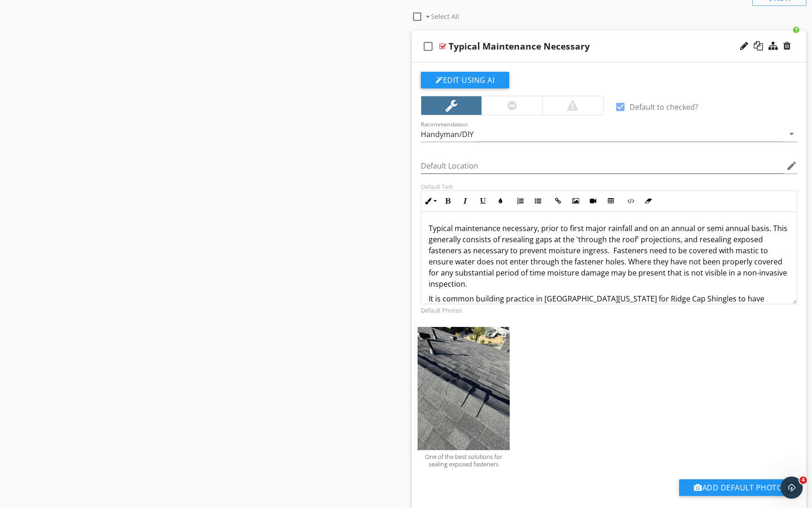 The width and height of the screenshot is (812, 508). Describe the element at coordinates (519, 46) in the screenshot. I see `div: Typical Maintenance Necessary` at that location.